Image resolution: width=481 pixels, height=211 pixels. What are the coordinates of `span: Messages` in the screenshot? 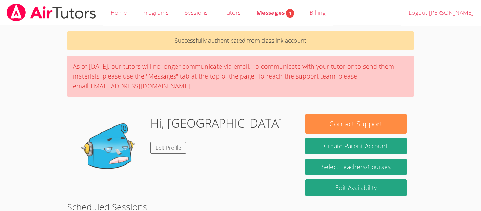 It's located at (275, 12).